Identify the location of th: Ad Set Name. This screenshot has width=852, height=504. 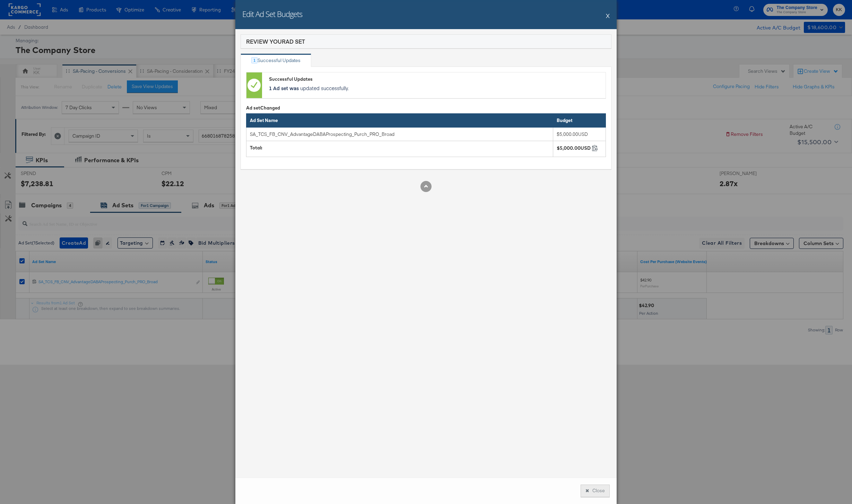
(400, 120).